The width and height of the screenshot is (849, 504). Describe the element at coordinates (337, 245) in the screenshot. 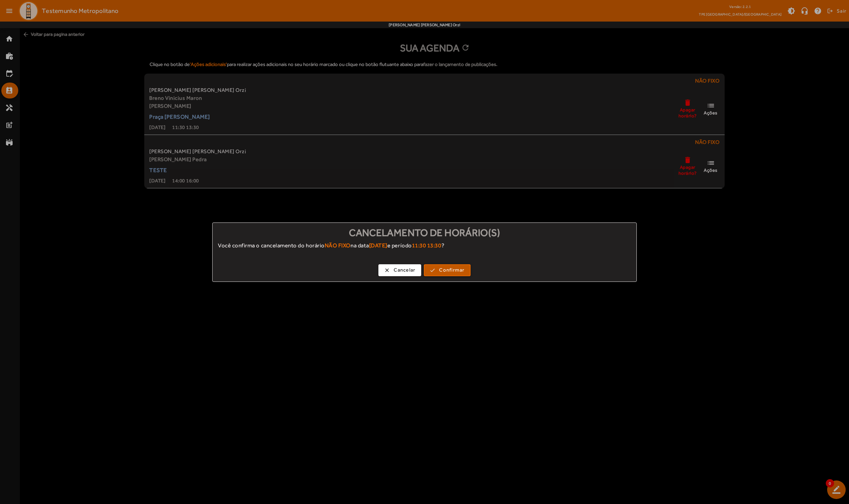

I see `strong: NÃO FIXO` at that location.